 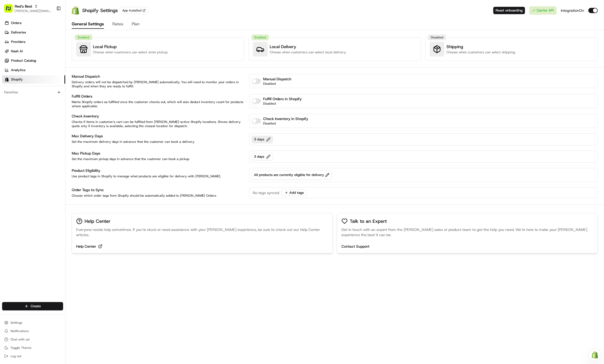 What do you see at coordinates (256, 121) in the screenshot?
I see `button: Enable Check Inventory` at bounding box center [256, 121].